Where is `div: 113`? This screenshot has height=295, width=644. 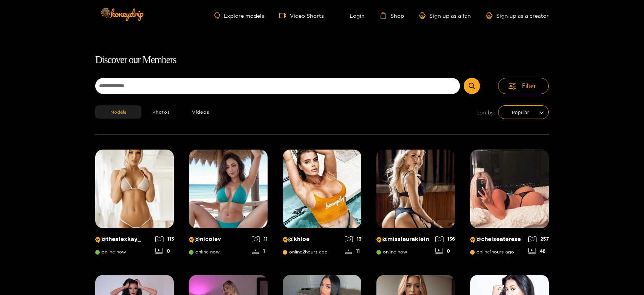 div: 113 is located at coordinates (164, 239).